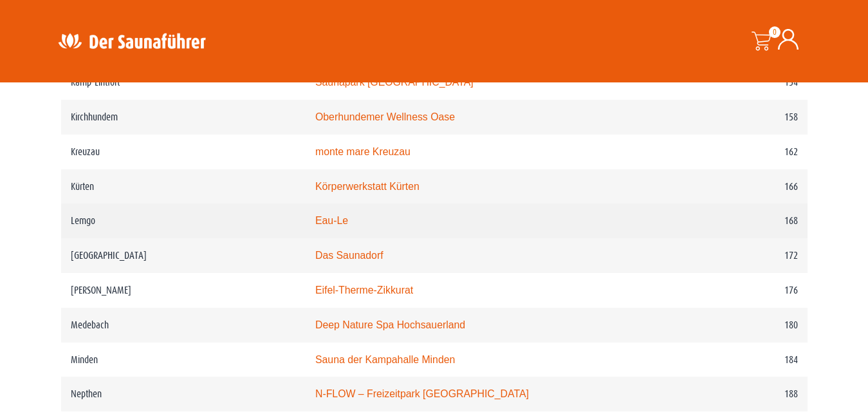 The height and width of the screenshot is (414, 868). What do you see at coordinates (364, 289) in the screenshot?
I see `a: Eifel-Therme-Zikkurat` at bounding box center [364, 289].